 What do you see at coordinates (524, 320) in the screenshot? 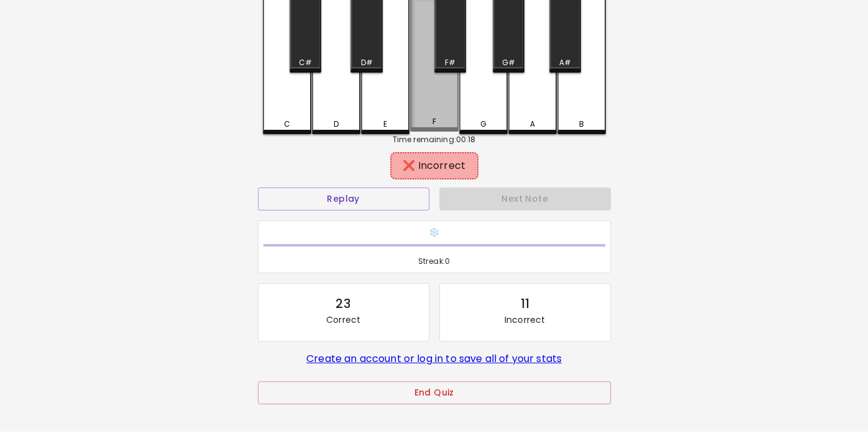
I see `p: Incorrect` at bounding box center [524, 320].